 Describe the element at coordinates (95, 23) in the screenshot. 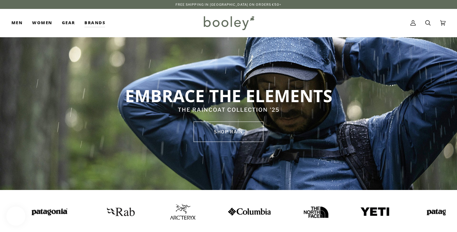

I see `a: Brands` at that location.